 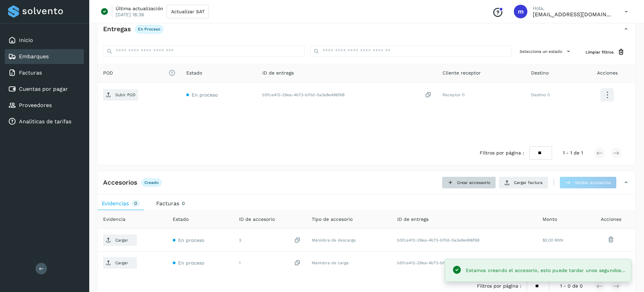 I want to click on span: Destino, so click(x=540, y=73).